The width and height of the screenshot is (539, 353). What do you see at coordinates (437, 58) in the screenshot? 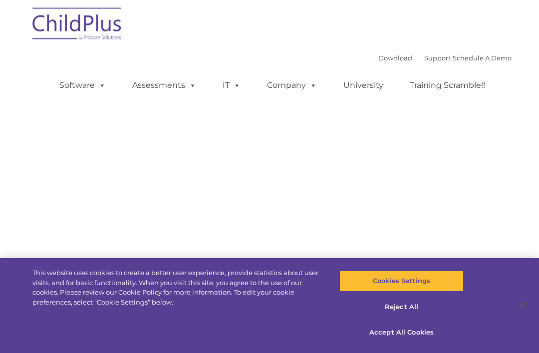
I see `a: Support` at bounding box center [437, 58].